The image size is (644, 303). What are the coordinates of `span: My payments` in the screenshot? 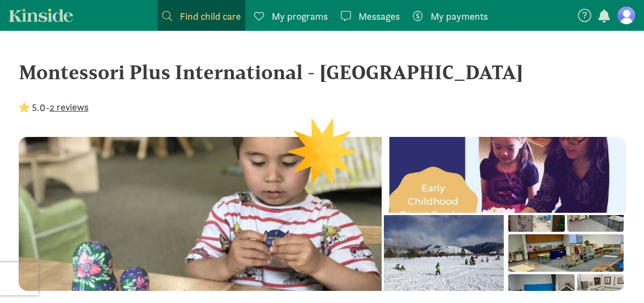 It's located at (460, 16).